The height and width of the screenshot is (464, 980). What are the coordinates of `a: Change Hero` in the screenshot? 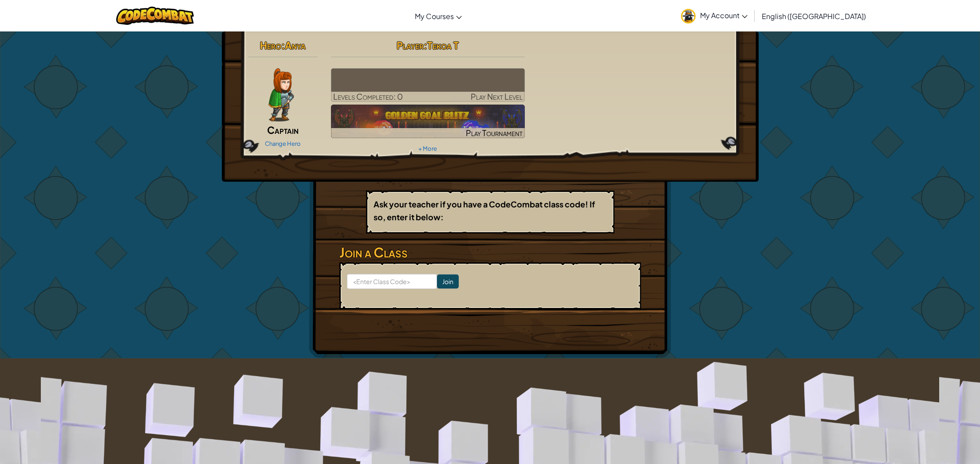 It's located at (282, 144).